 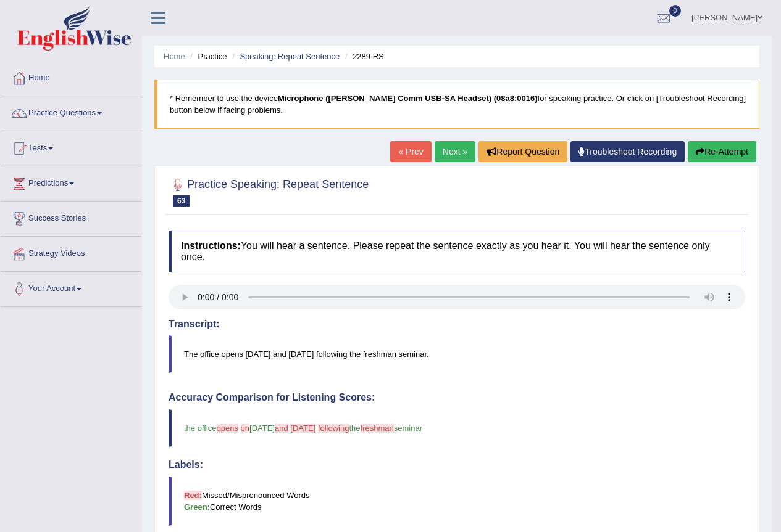 I want to click on a: Next », so click(x=455, y=152).